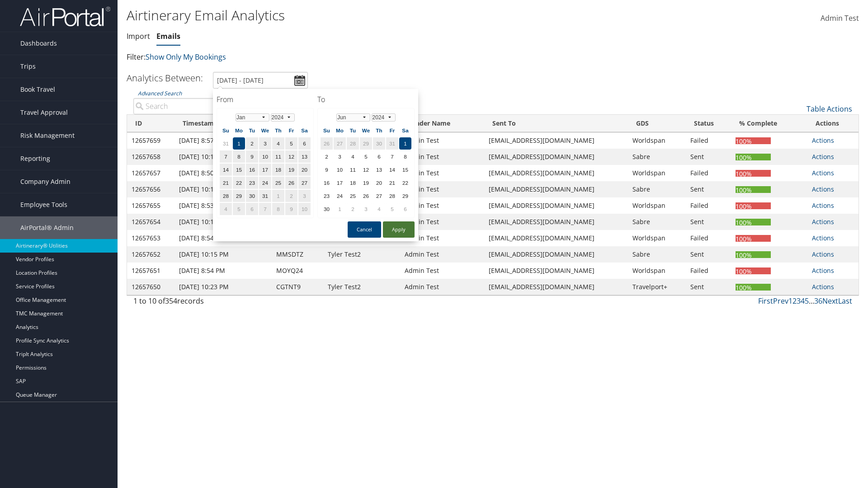 The image size is (868, 488). What do you see at coordinates (353, 209) in the screenshot?
I see `td: 2` at bounding box center [353, 209].